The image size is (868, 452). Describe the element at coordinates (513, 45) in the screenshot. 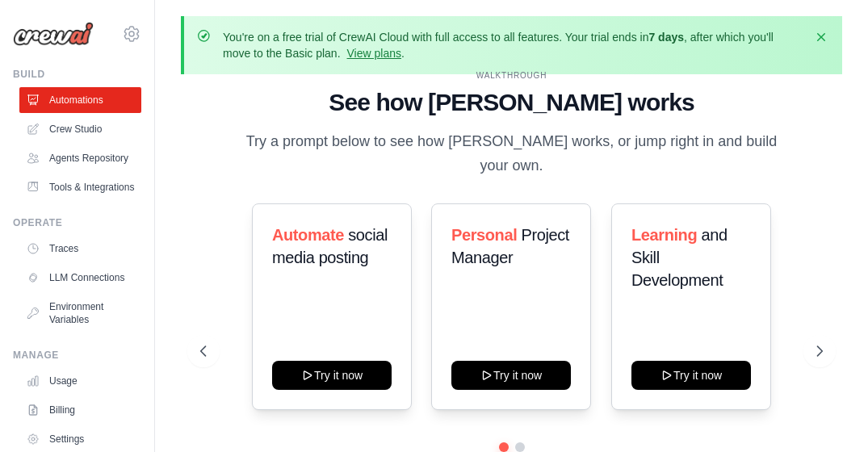

I see `p: You're on a free trial of CrewAI Cloud with full access to all features. Your trial ends in , aft...` at that location.